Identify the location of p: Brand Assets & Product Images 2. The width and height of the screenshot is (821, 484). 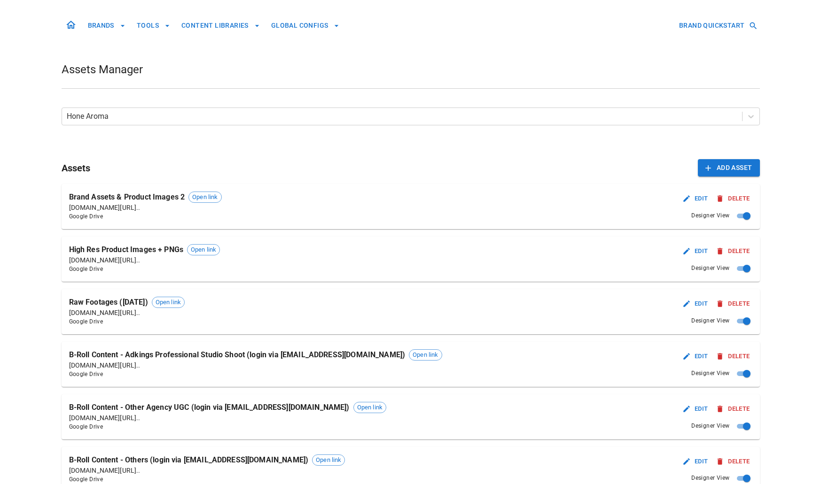
(127, 197).